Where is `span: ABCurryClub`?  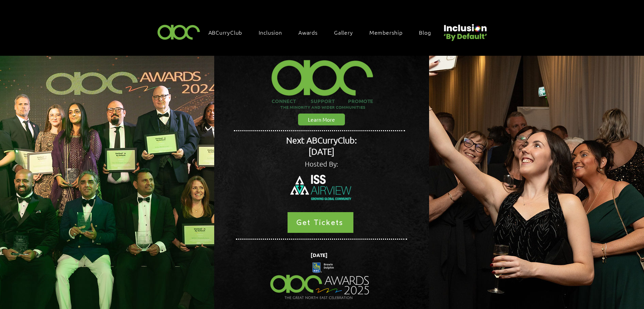 span: ABCurryClub is located at coordinates (226, 32).